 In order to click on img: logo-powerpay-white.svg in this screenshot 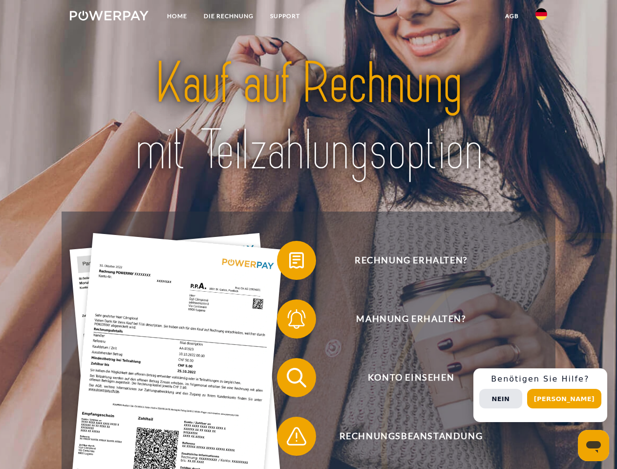, I will do `click(109, 16)`.